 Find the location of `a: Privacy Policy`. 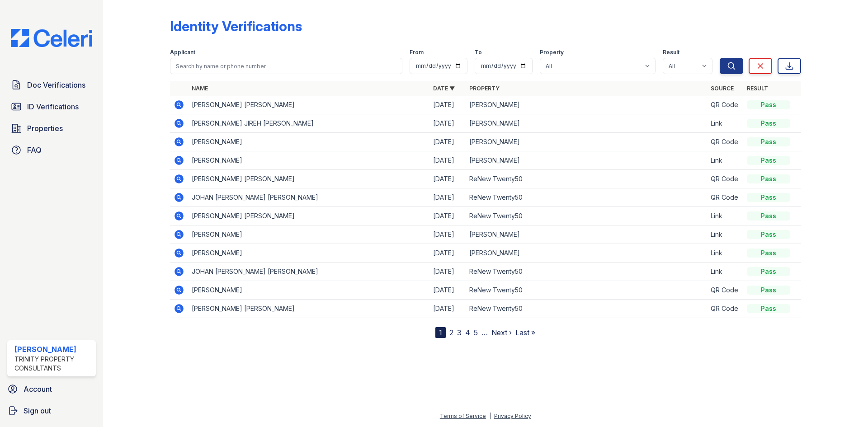

a: Privacy Policy is located at coordinates (513, 416).